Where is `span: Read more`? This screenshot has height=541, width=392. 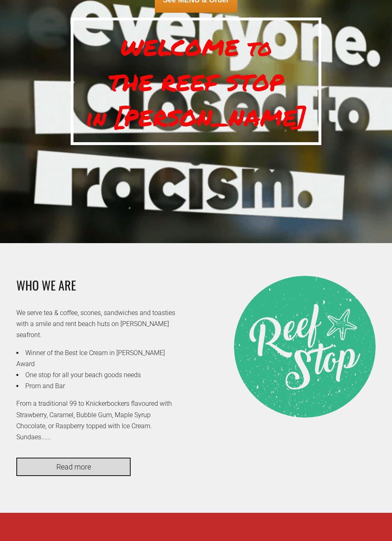 span: Read more is located at coordinates (74, 467).